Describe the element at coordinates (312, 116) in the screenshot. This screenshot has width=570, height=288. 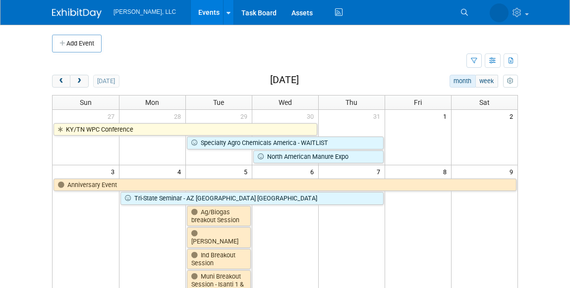
I see `span: 30` at that location.